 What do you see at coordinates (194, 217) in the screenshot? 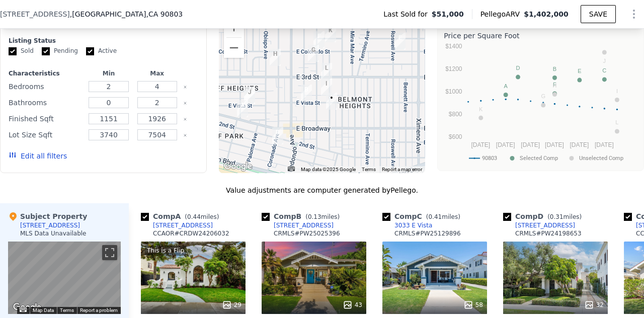
I see `span: 0.44` at bounding box center [194, 217].